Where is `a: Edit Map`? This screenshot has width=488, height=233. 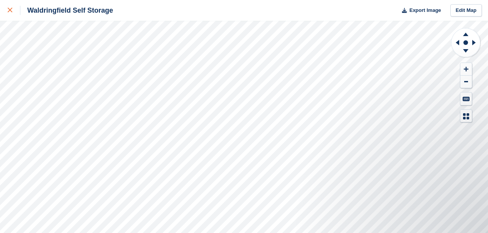 a: Edit Map is located at coordinates (466, 10).